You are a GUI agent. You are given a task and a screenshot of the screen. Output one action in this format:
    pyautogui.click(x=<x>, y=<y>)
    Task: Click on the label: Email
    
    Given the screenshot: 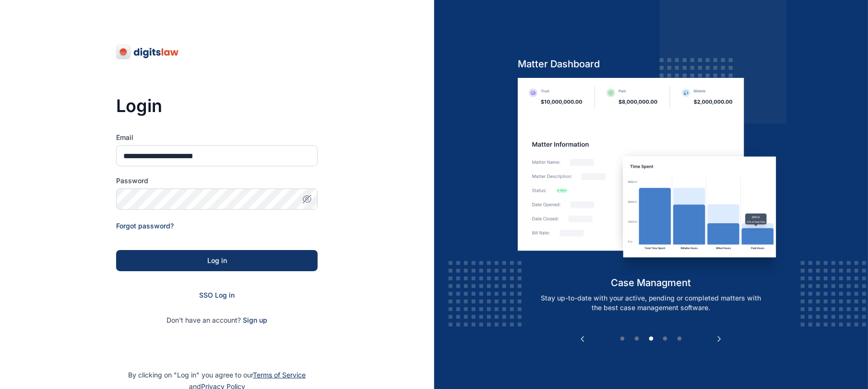 What is the action you would take?
    pyautogui.click(x=217, y=138)
    